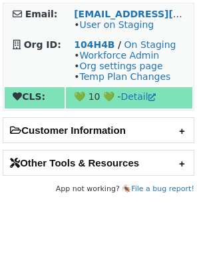  Describe the element at coordinates (124, 76) in the screenshot. I see `a: Temp Plan Changes` at that location.